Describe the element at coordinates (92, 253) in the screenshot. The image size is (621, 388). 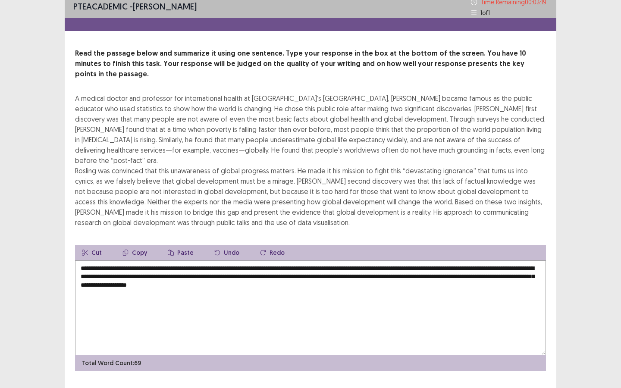
I see `button: Cut` at that location.